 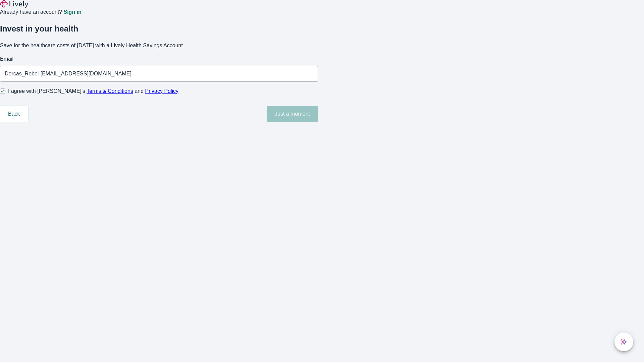 What do you see at coordinates (110, 91) in the screenshot?
I see `a: Terms & Conditions` at bounding box center [110, 91].